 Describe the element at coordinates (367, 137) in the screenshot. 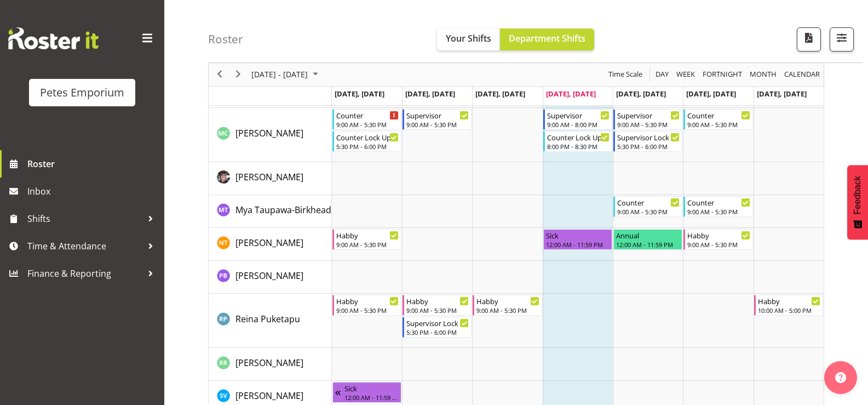

I see `div: Counter Lock Up` at that location.